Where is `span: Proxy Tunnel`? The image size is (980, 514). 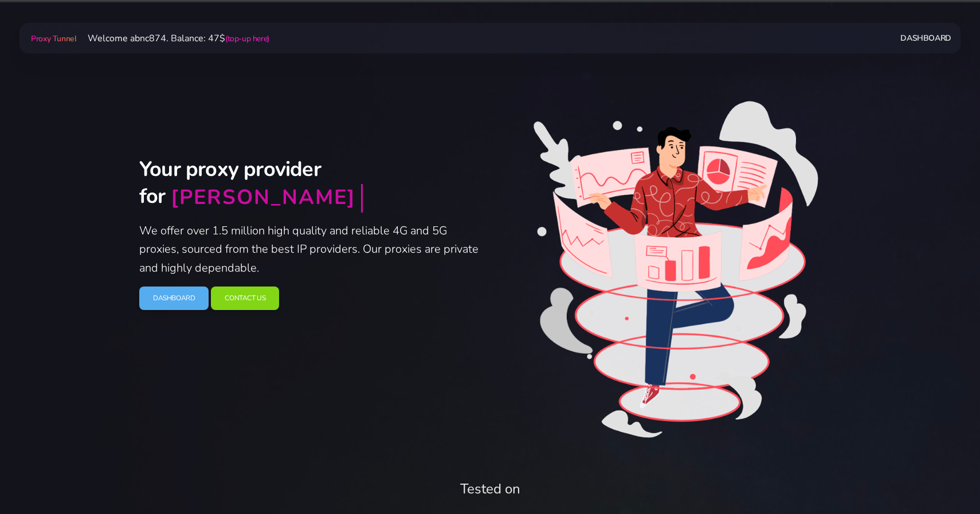
span: Proxy Tunnel is located at coordinates (53, 38).